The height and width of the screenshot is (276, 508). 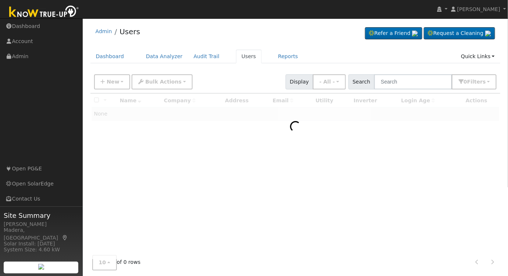 I want to click on button: 0Filters, so click(x=474, y=82).